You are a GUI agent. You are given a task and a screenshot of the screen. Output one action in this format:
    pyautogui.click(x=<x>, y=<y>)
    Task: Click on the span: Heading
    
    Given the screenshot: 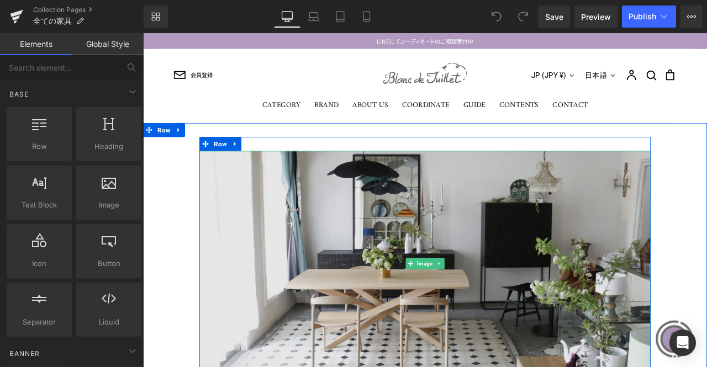 What is the action you would take?
    pyautogui.click(x=109, y=146)
    